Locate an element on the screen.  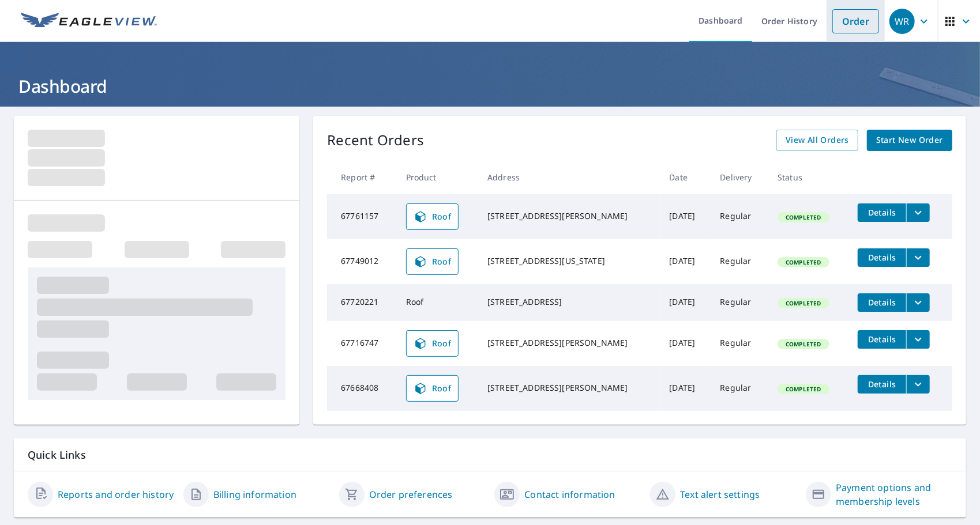
td: Roof is located at coordinates (438, 303).